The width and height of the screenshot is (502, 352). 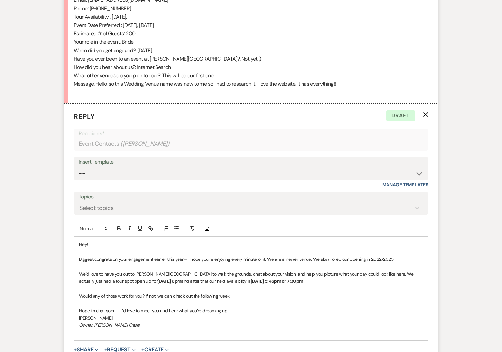 What do you see at coordinates (216, 281) in the screenshot?
I see `span: and after that our next availability is` at bounding box center [216, 281].